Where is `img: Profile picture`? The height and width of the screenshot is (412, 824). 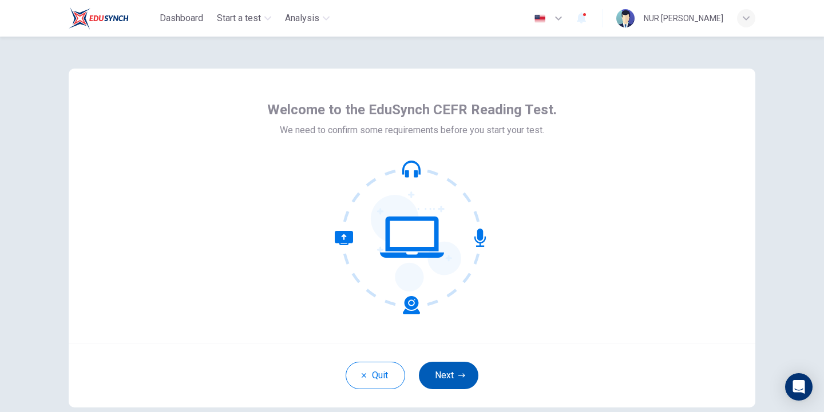
img: Profile picture is located at coordinates (625, 18).